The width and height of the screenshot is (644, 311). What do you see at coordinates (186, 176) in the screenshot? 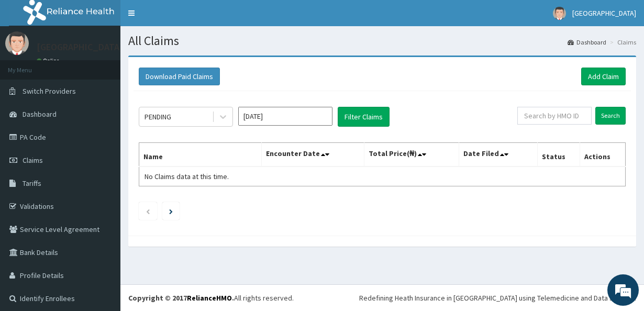
I see `span: No Claims data at this time.` at bounding box center [186, 176].